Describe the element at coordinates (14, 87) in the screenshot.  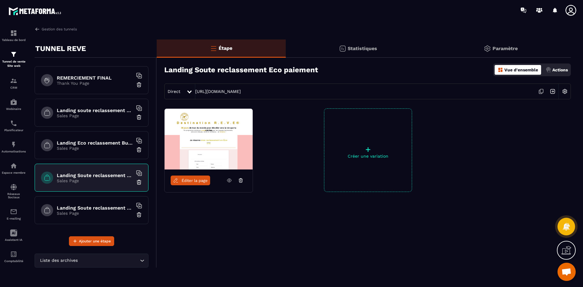
I see `p: CRM` at that location.